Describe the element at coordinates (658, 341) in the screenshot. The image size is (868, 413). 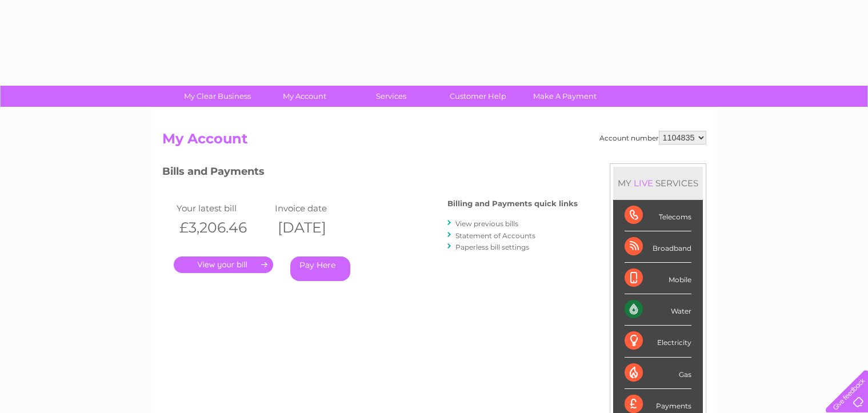
I see `div: Electricity` at that location.